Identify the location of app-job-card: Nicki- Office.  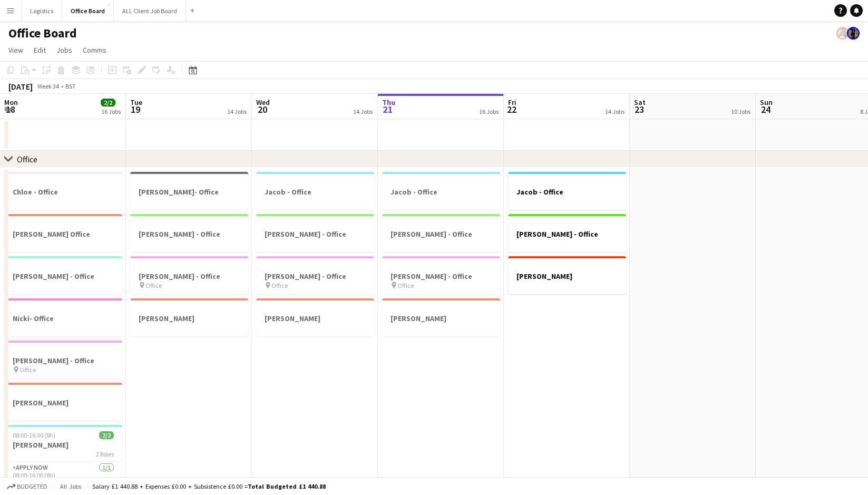
(63, 317).